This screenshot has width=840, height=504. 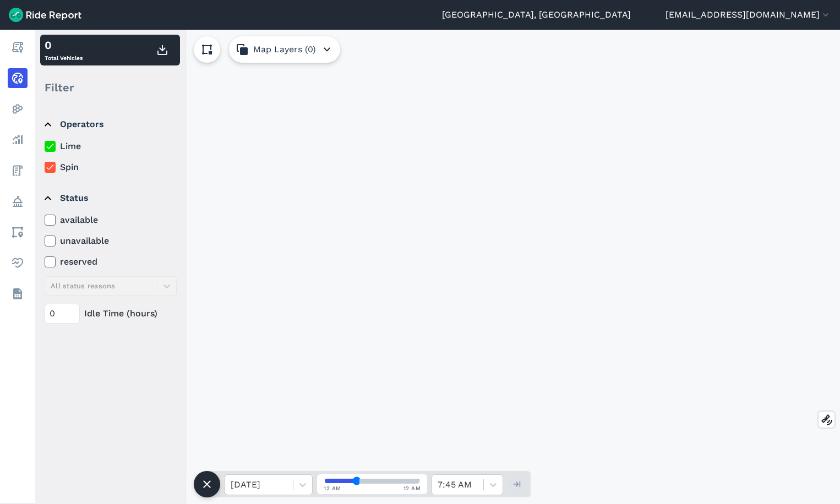 I want to click on label: Spin, so click(x=111, y=168).